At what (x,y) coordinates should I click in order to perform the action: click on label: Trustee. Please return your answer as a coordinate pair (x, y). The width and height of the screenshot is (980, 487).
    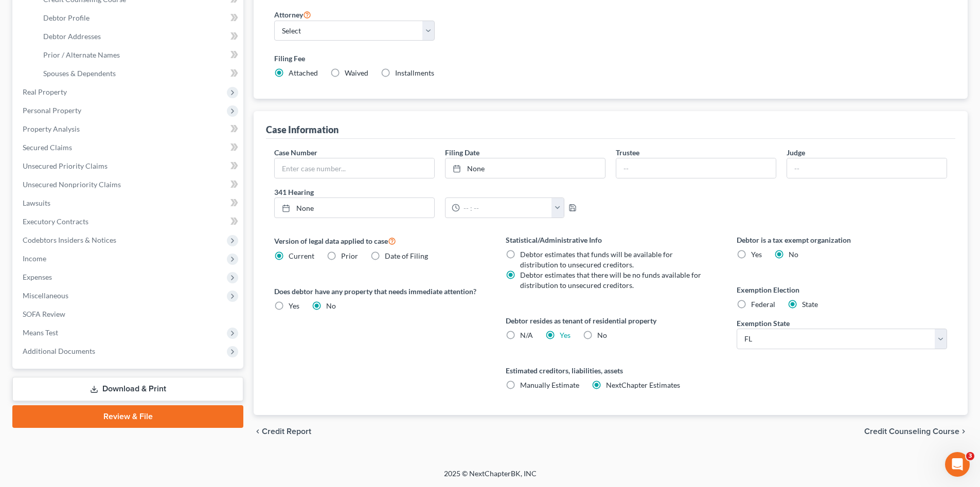
    Looking at the image, I should click on (628, 152).